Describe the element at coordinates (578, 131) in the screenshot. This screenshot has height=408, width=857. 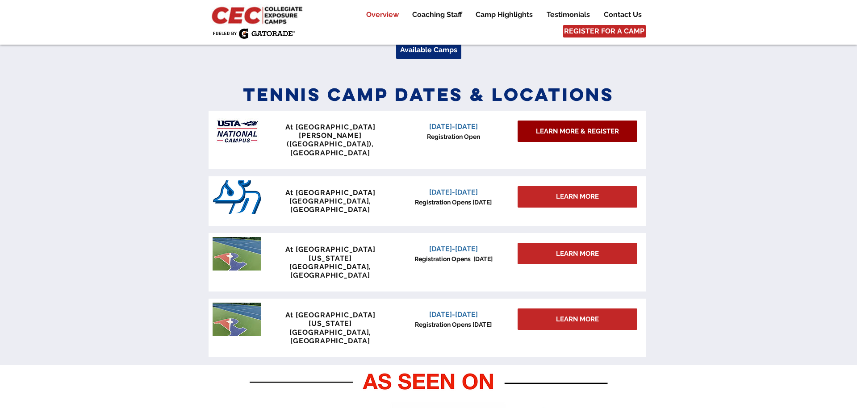
I see `span: LEARN MORE & REGISTER` at that location.